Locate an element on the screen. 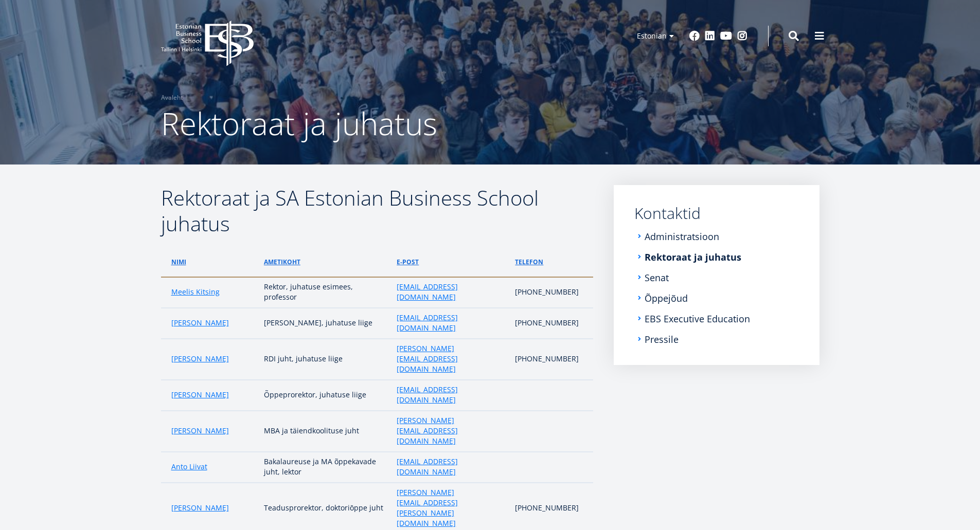  a: Nimi is located at coordinates (178, 262).